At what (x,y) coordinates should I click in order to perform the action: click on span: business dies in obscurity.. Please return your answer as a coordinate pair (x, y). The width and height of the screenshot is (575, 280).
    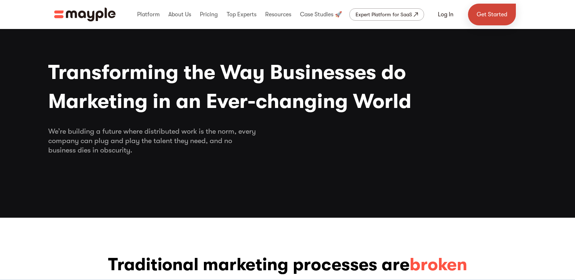
    Looking at the image, I should click on (288, 151).